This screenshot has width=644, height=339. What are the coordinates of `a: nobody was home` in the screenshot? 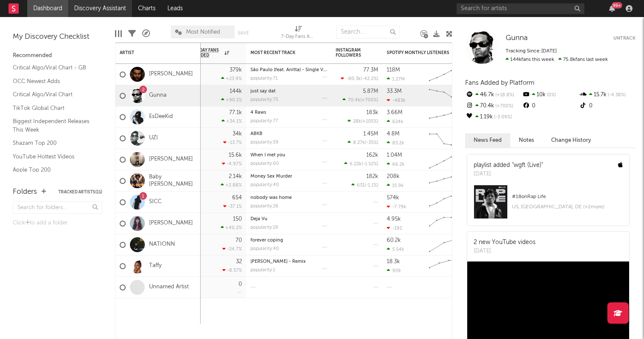 It's located at (271, 197).